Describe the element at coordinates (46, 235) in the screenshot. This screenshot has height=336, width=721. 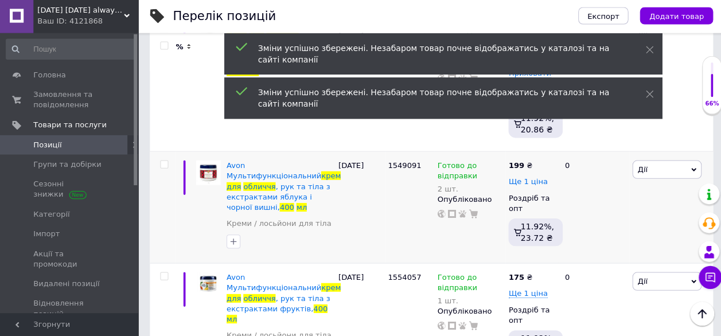
I see `span: Імпорт` at that location.